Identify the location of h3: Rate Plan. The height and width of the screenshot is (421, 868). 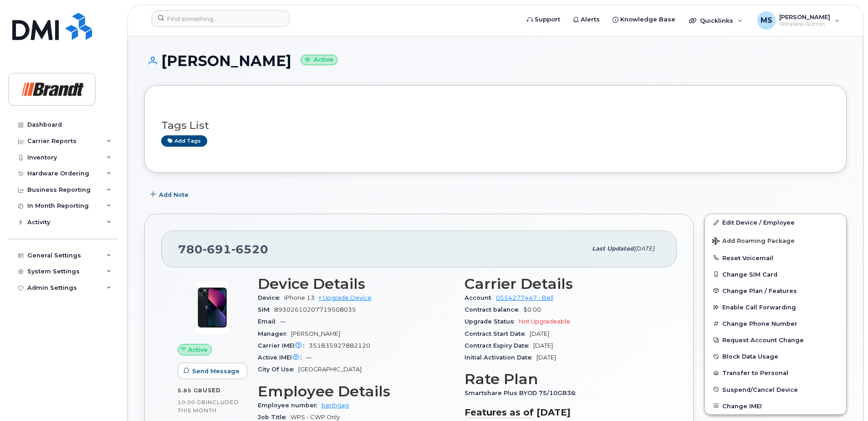
(562, 379).